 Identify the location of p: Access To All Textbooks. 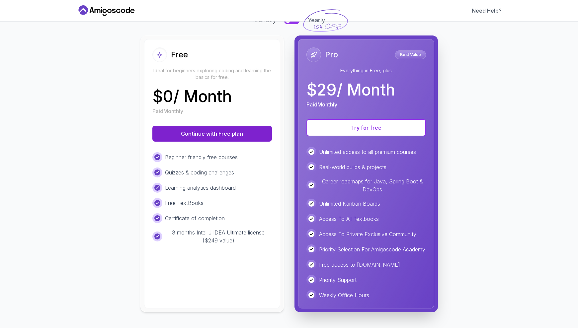
(349, 219).